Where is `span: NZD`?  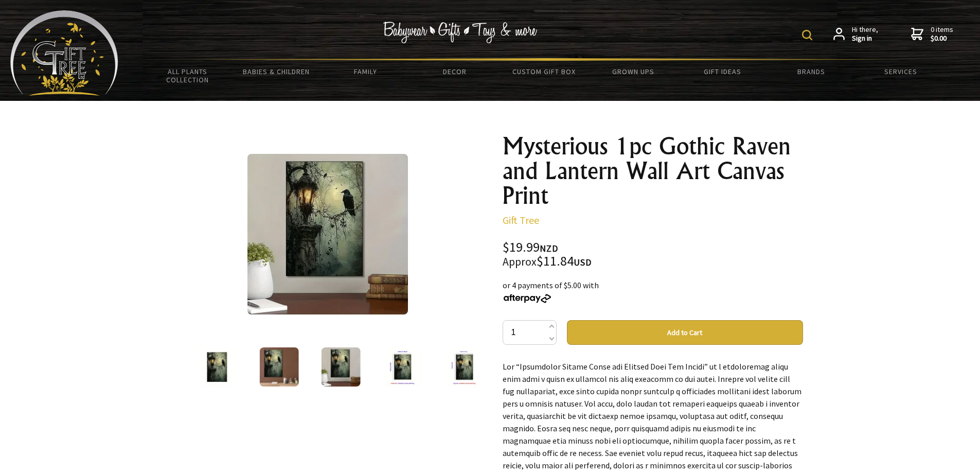
span: NZD is located at coordinates (549, 248).